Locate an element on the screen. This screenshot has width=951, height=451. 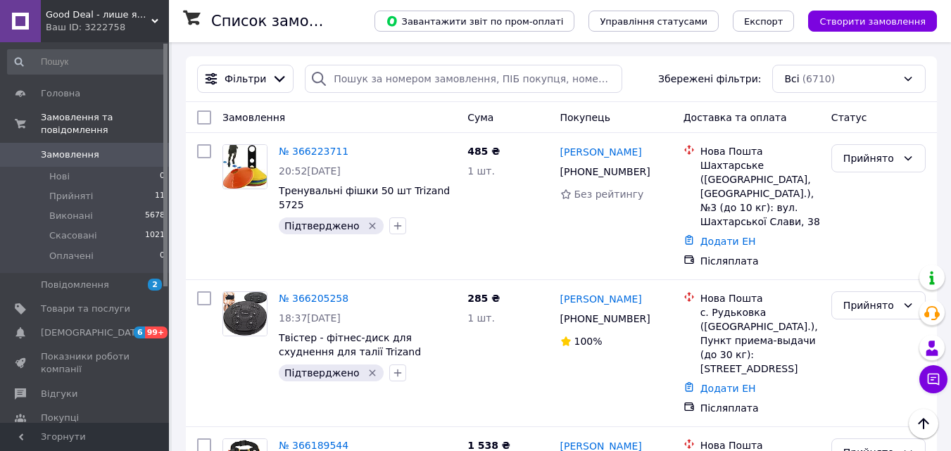
span: Показники роботи компанії is located at coordinates (85, 363).